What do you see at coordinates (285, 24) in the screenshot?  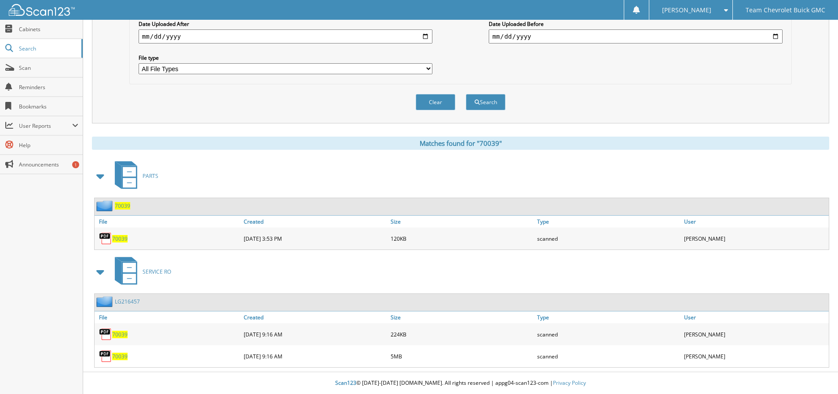 I see `label: Date Uploaded After` at bounding box center [285, 24].